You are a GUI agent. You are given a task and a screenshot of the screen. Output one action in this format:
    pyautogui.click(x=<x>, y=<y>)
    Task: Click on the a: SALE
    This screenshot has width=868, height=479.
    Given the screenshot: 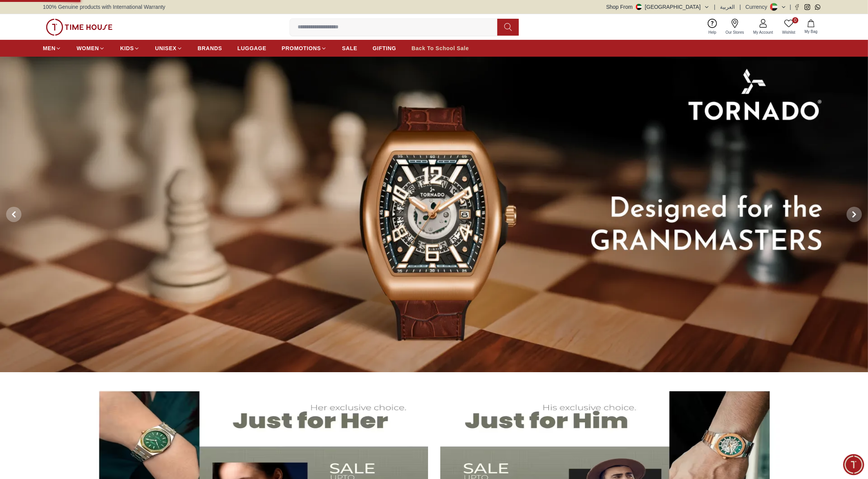 What is the action you would take?
    pyautogui.click(x=350, y=48)
    